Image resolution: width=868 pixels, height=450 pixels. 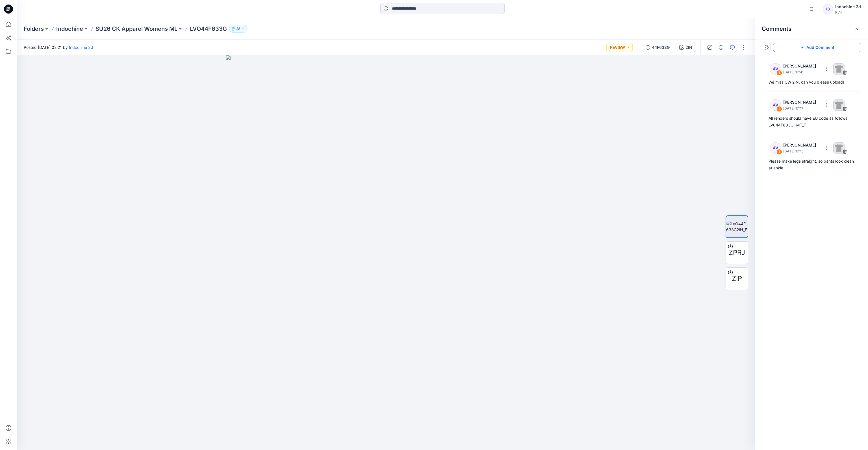 What do you see at coordinates (70, 29) in the screenshot?
I see `a: Indochine` at bounding box center [70, 29].